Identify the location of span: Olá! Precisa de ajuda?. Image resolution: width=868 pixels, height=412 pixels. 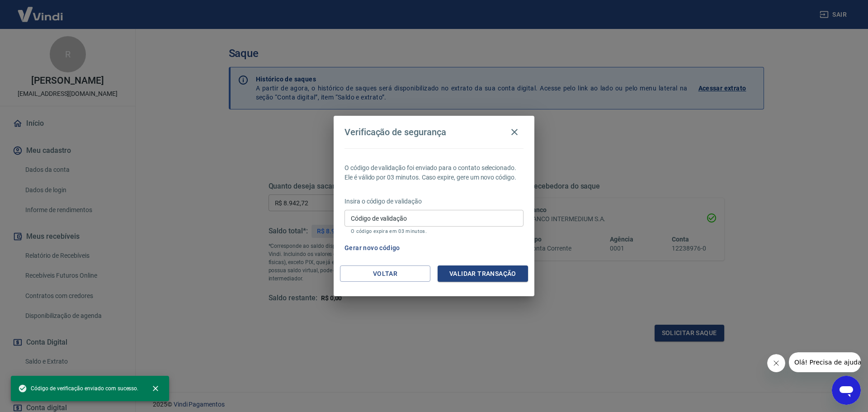
(41, 10).